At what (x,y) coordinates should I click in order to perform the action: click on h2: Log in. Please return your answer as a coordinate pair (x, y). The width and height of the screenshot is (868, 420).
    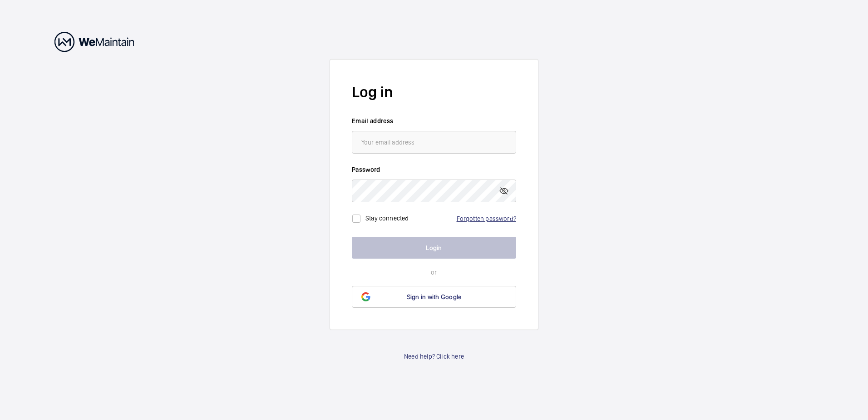
    Looking at the image, I should click on (434, 92).